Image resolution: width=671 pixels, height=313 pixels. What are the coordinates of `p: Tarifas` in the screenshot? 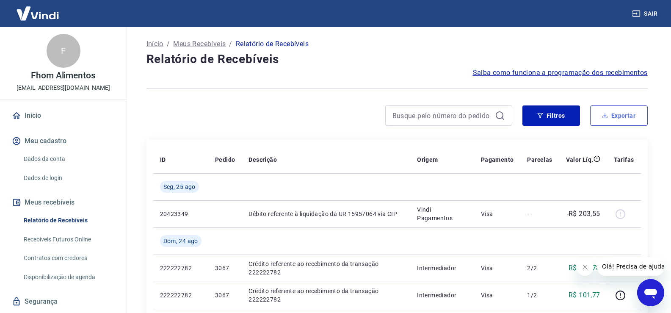 It's located at (624, 160).